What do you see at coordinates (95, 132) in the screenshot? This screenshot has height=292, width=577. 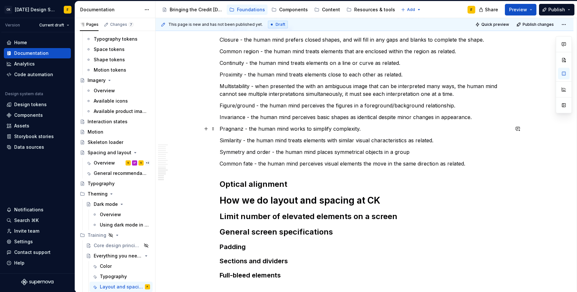 I see `div: Motion` at bounding box center [95, 132].